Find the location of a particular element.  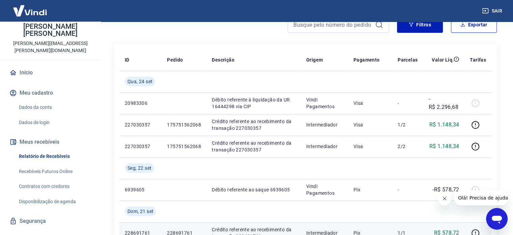

a: Disponibilização de agenda is located at coordinates (54, 201).